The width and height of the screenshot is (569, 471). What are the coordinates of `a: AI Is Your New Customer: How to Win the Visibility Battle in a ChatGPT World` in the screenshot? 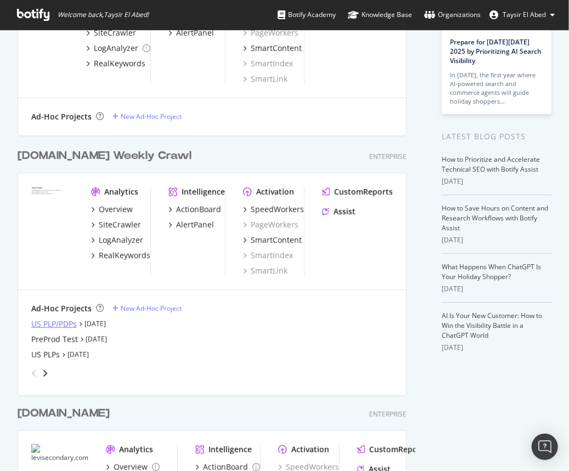 It's located at (492, 325).